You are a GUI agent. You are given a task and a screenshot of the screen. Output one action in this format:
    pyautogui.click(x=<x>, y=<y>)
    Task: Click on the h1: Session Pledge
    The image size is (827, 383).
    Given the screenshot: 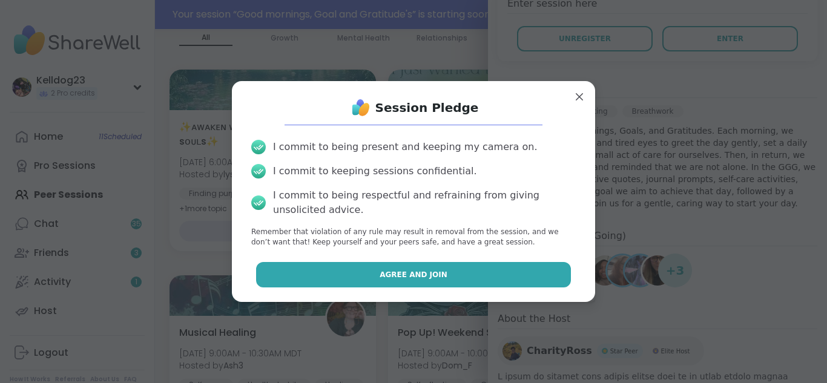 What is the action you would take?
    pyautogui.click(x=427, y=108)
    